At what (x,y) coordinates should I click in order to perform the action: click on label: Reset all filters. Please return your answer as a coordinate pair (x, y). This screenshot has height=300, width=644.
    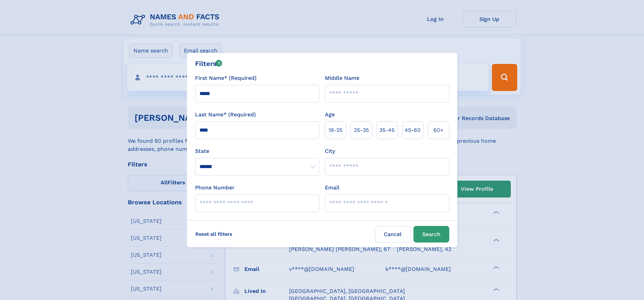
    Looking at the image, I should click on (214, 234).